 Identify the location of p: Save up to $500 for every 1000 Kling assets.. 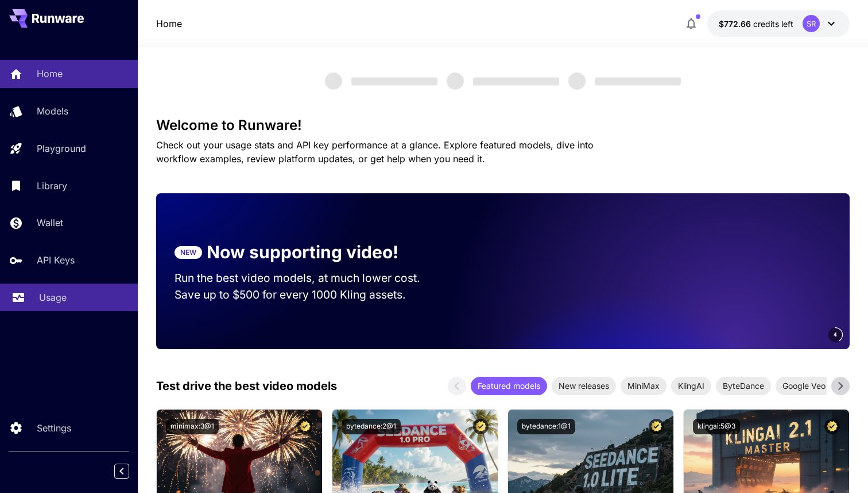
(309, 295).